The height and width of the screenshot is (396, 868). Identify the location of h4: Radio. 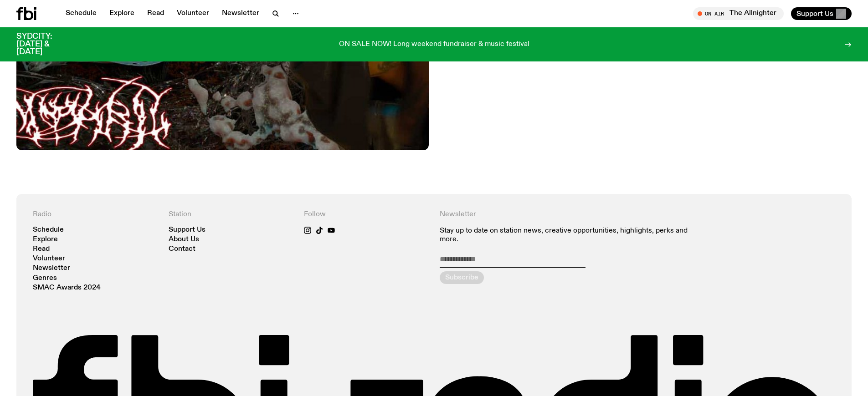
(95, 214).